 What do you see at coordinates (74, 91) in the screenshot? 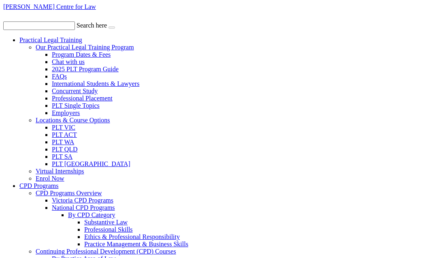
I see `a: Concurrent Study` at bounding box center [74, 91].